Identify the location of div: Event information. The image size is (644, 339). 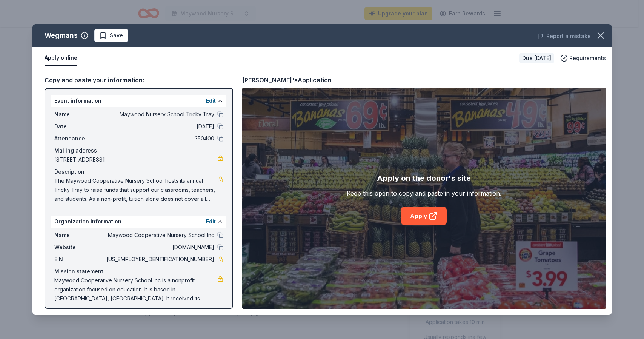
(139, 101).